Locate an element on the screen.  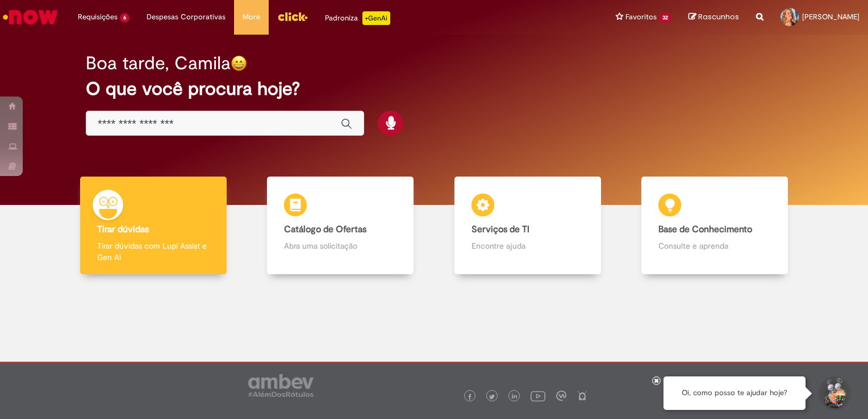
img: logo_footer_facebook.png is located at coordinates (470, 397).